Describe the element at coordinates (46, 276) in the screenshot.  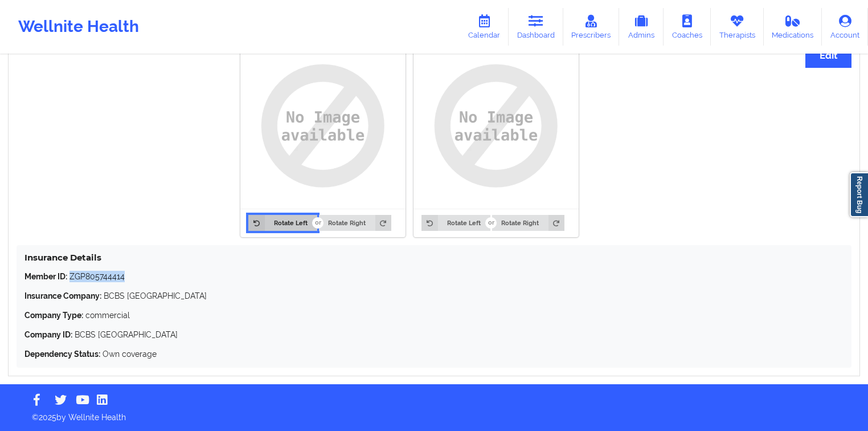
I see `strong: Member ID:` at that location.